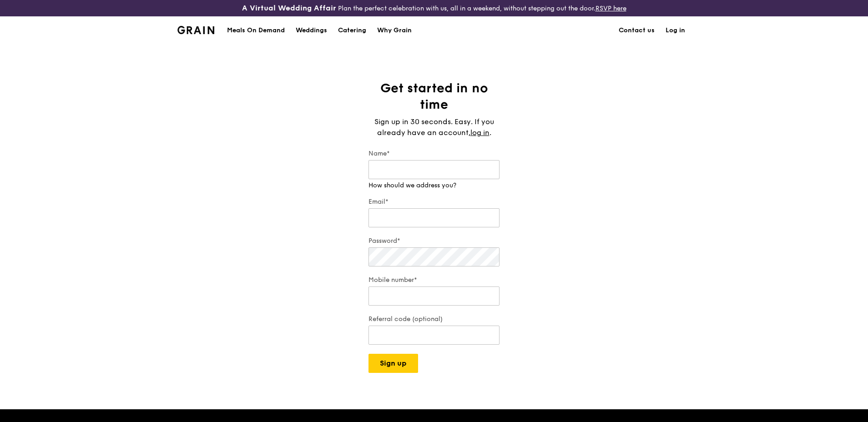 The height and width of the screenshot is (422, 868). What do you see at coordinates (434, 96) in the screenshot?
I see `h1: Get started in no time` at bounding box center [434, 96].